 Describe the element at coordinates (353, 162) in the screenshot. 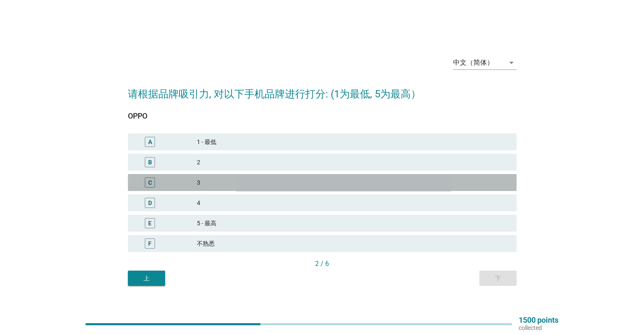

I see `div: 2` at that location.